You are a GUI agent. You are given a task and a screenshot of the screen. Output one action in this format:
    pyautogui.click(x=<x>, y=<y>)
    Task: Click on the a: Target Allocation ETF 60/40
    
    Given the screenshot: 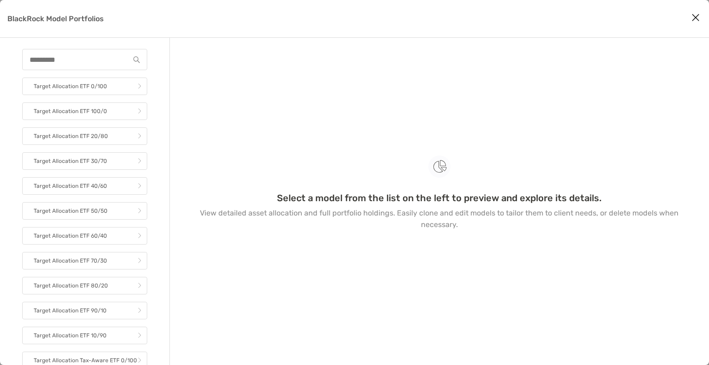 What is the action you would take?
    pyautogui.click(x=85, y=236)
    